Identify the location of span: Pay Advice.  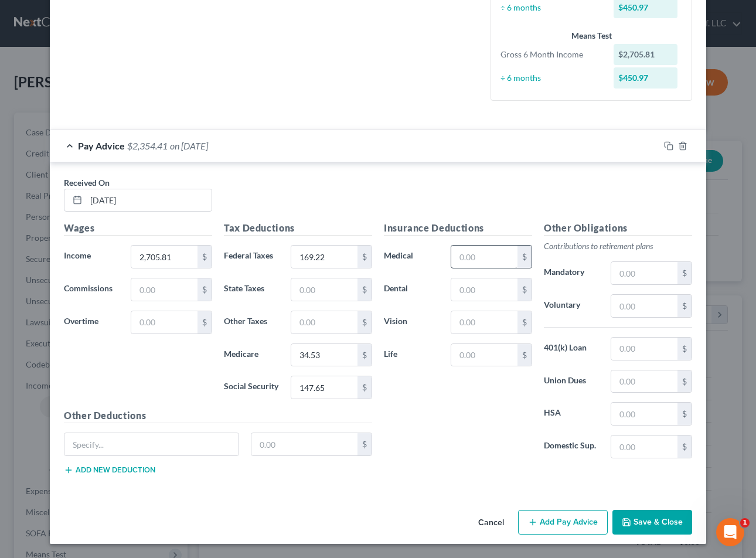
(101, 145).